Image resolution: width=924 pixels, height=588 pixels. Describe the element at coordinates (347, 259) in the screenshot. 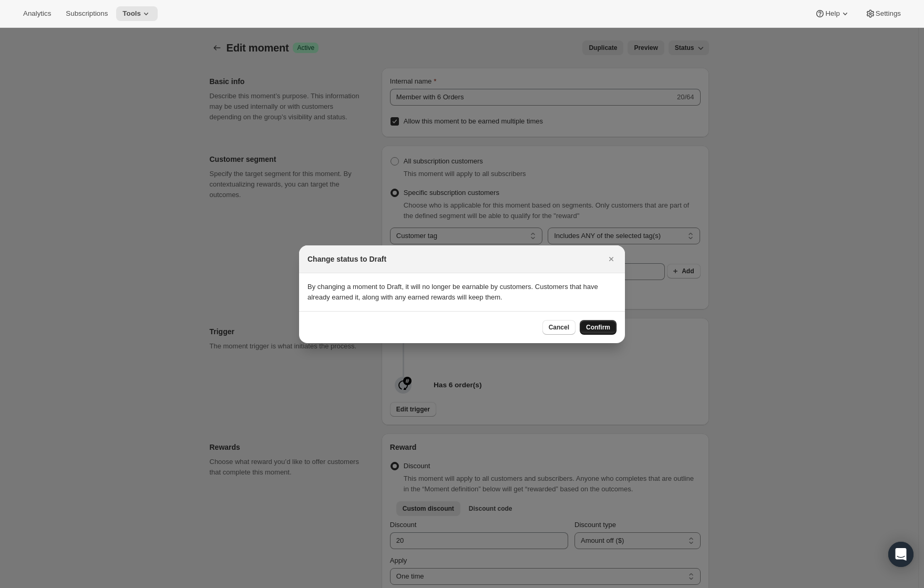

I see `h2: Change status to Draft` at that location.